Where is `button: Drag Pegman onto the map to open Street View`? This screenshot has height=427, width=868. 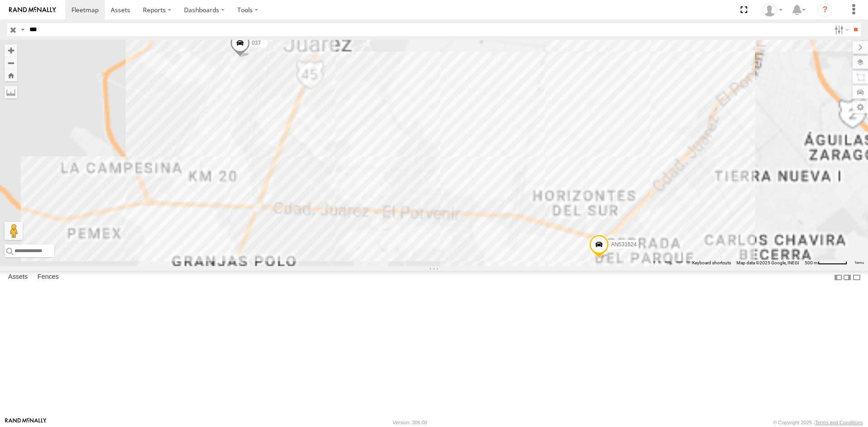 button: Drag Pegman onto the map to open Street View is located at coordinates (13, 231).